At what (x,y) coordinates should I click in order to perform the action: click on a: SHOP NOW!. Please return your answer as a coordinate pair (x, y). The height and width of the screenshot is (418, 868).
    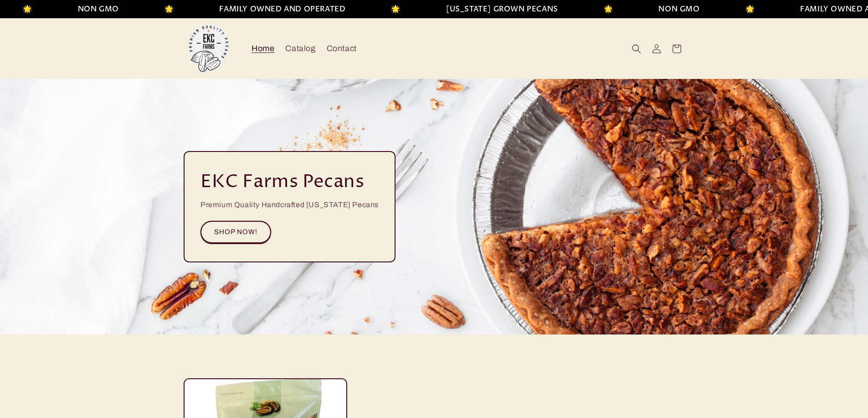
    Looking at the image, I should click on (235, 232).